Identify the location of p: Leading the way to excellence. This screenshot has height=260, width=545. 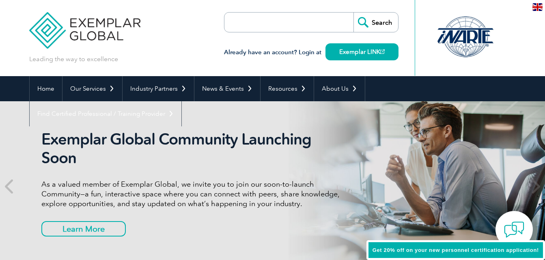
(73, 59).